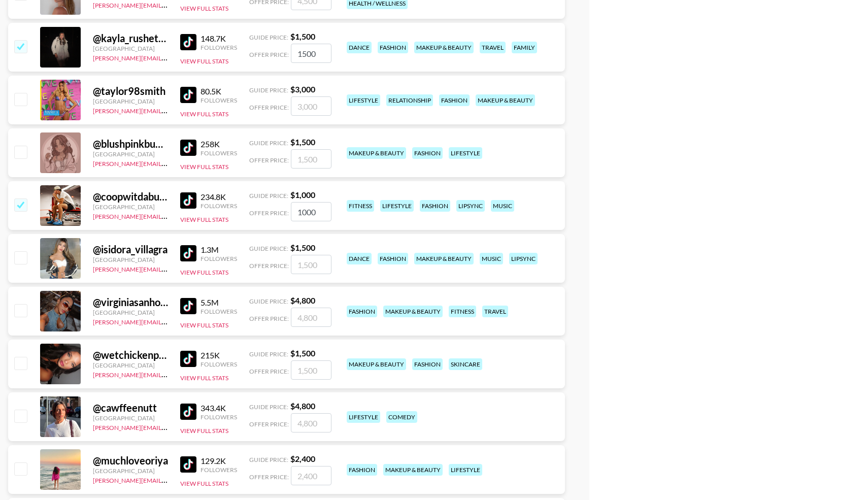 The image size is (868, 500). I want to click on div: 129.2K, so click(219, 461).